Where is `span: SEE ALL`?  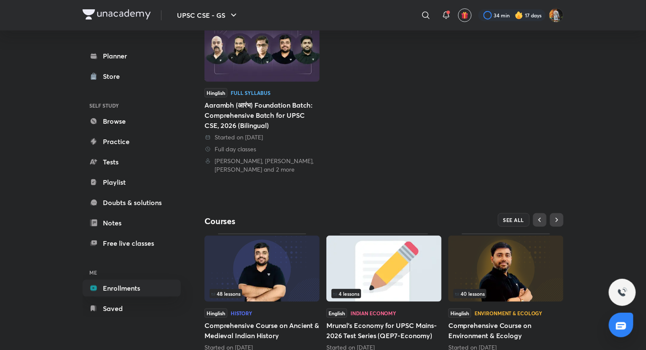 span: SEE ALL is located at coordinates (514, 220).